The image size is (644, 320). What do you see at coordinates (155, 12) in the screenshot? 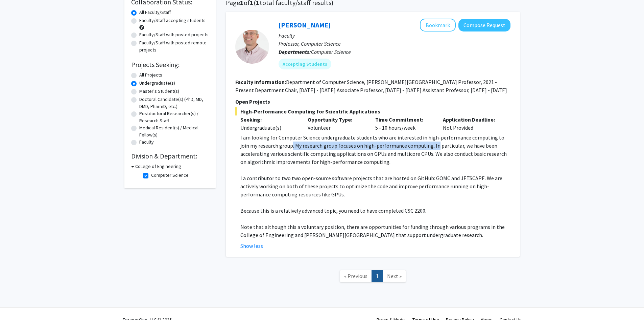
I see `label: All Faculty/Staff` at bounding box center [155, 12].